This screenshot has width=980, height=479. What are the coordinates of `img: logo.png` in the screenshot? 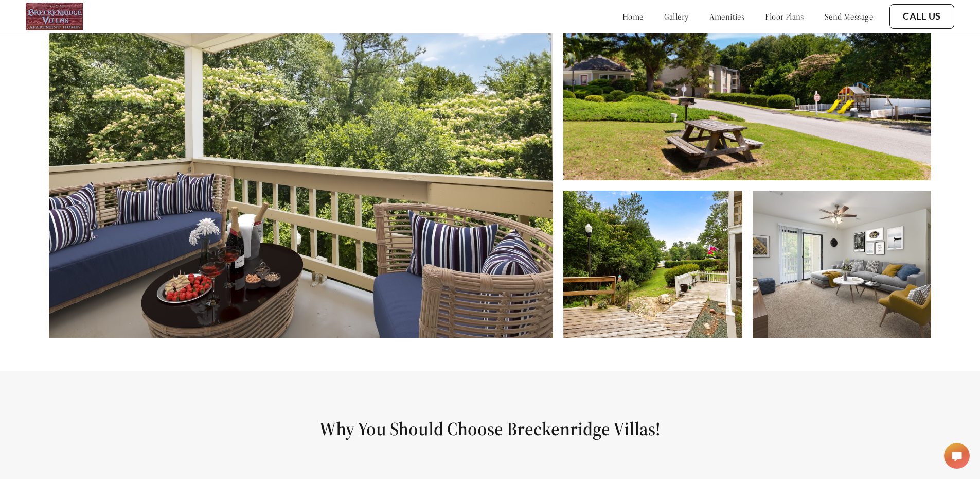 It's located at (54, 17).